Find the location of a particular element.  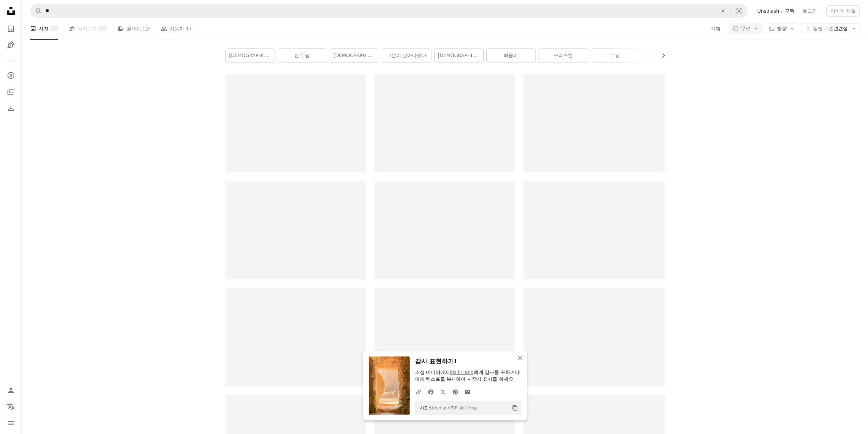

a: 해돋이 is located at coordinates (511, 56).